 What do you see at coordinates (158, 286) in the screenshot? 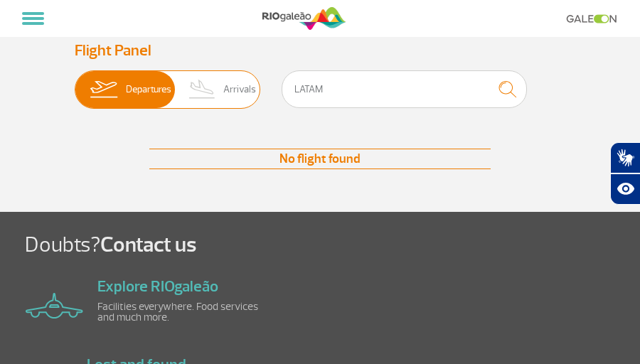
I see `a: Explore RIOgaleão` at bounding box center [158, 286].